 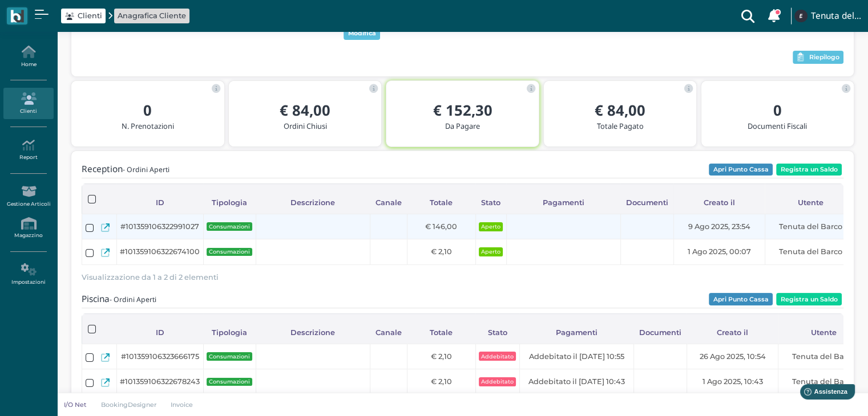 I want to click on a: BookingDesigner, so click(x=128, y=405).